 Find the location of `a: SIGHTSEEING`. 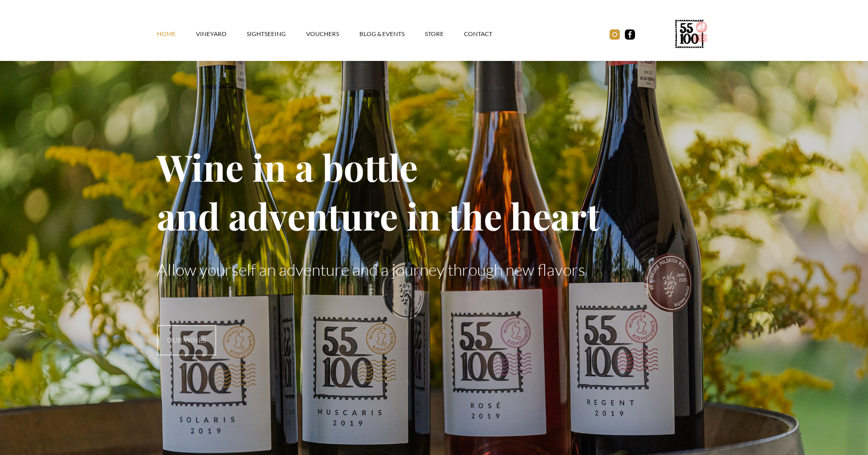

a: SIGHTSEEING is located at coordinates (276, 34).